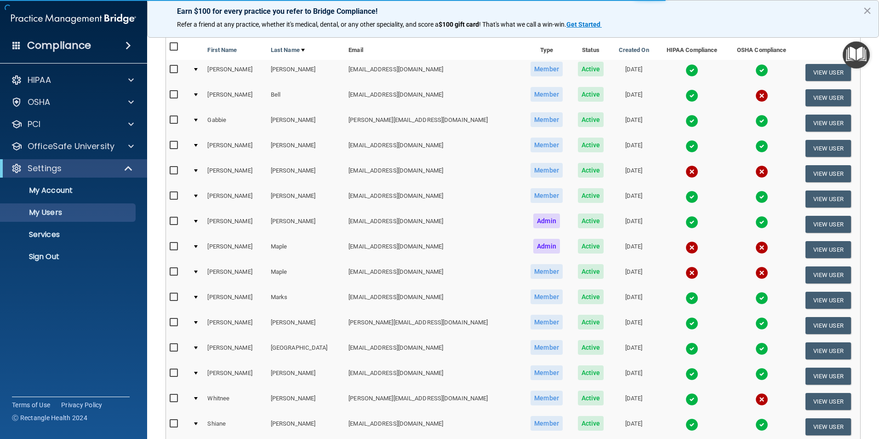  Describe the element at coordinates (306, 300) in the screenshot. I see `td: Marks` at that location.